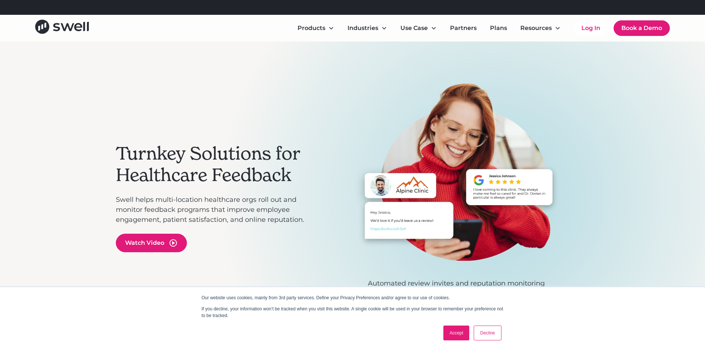  I want to click on div: carousel, so click(456, 197).